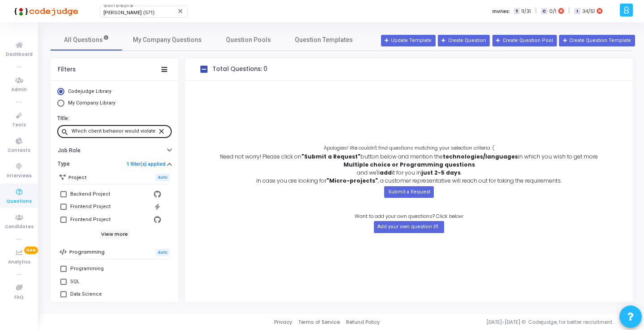 The height and width of the screenshot is (330, 644). Describe the element at coordinates (181, 11) in the screenshot. I see `mat-icon: Clear` at that location.